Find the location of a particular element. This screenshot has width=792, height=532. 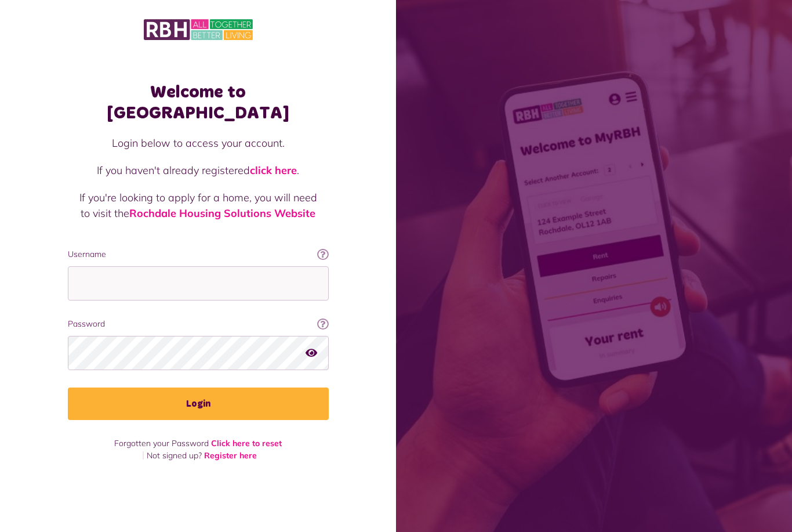

a: Click here to reset is located at coordinates (246, 443).